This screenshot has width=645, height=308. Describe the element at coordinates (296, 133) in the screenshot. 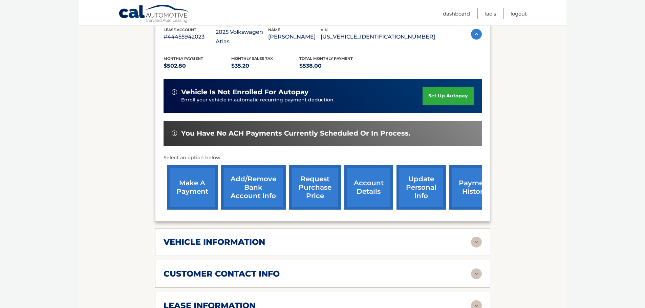

I see `span: You have no ACH payments currently scheduled or in process.` at that location.